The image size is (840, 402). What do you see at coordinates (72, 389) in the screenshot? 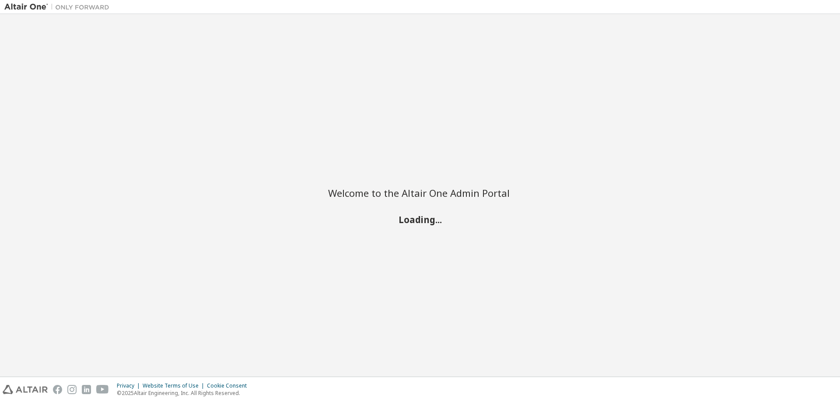
I see `img: instagram.svg` at bounding box center [72, 389].